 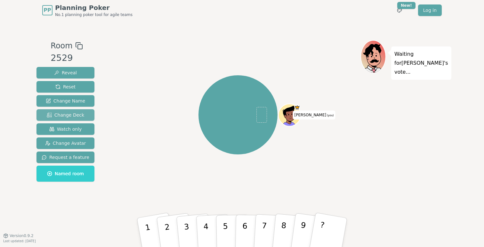 What do you see at coordinates (65, 157) in the screenshot?
I see `button: Request a feature` at bounding box center [65, 157].